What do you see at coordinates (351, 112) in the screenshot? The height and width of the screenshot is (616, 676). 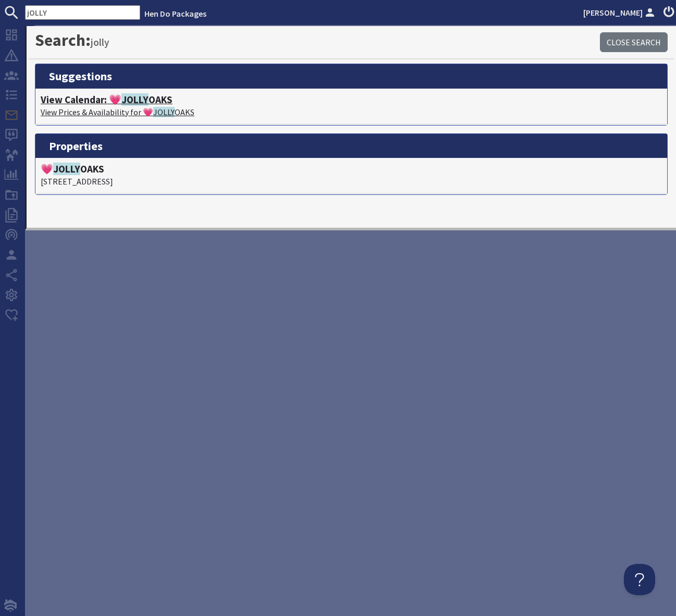 I see `p: View Prices & Availability for 💗 OAKS` at bounding box center [351, 112].